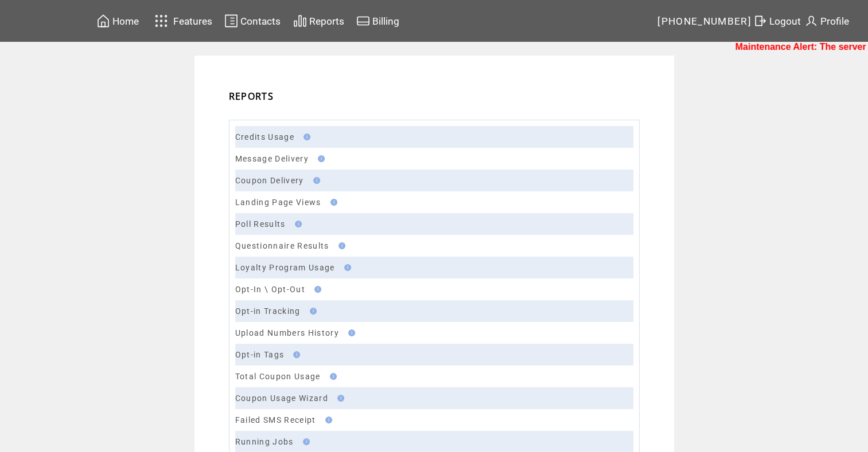 The height and width of the screenshot is (452, 868). Describe the element at coordinates (784, 21) in the screenshot. I see `span: Logout` at that location.